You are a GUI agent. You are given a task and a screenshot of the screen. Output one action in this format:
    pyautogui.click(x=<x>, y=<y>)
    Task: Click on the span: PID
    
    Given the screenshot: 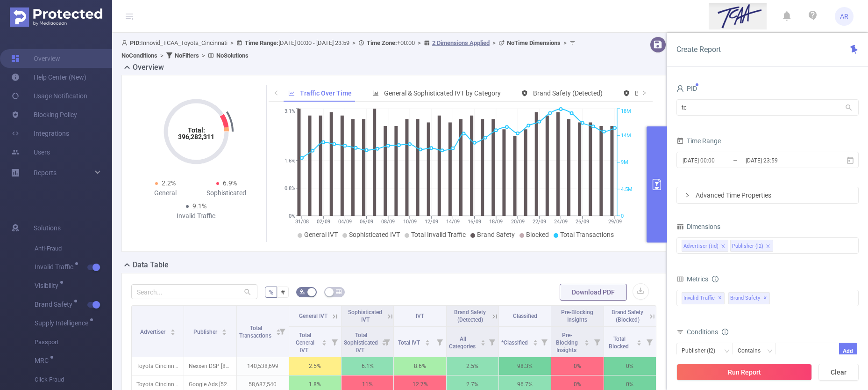 What is the action you would take?
    pyautogui.click(x=687, y=88)
    